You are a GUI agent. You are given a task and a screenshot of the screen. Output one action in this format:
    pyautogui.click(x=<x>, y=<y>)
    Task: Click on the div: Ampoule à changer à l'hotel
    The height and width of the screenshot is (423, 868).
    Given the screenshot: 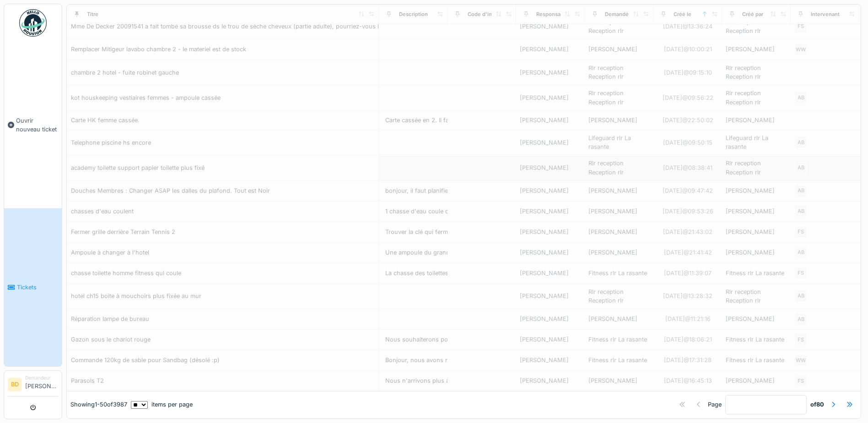 What is the action you would take?
    pyautogui.click(x=110, y=252)
    